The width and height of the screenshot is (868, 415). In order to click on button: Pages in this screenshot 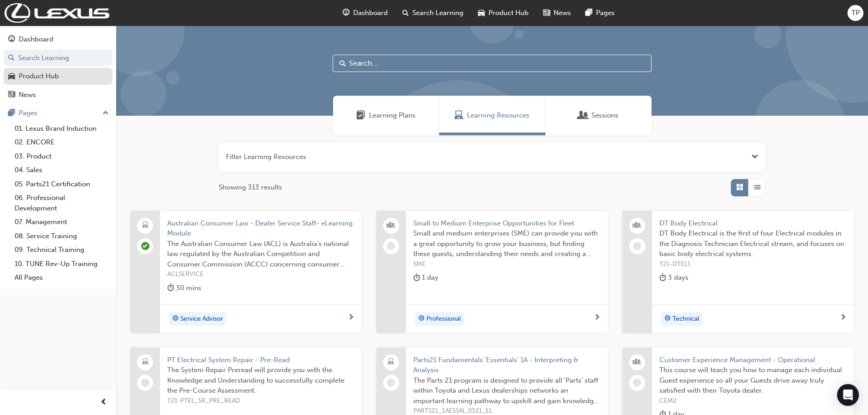, I will do `click(58, 113)`.